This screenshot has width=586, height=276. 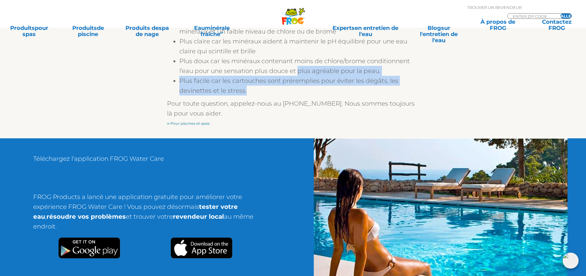 What do you see at coordinates (343, 28) in the screenshot?
I see `font: Experts` at bounding box center [343, 28].